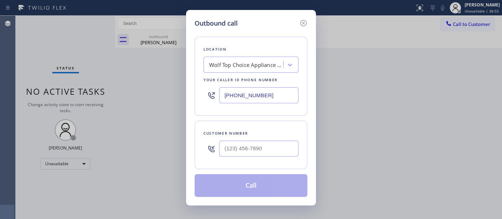 Image resolution: width=502 pixels, height=219 pixels. I want to click on h5: Outbound call, so click(216, 23).